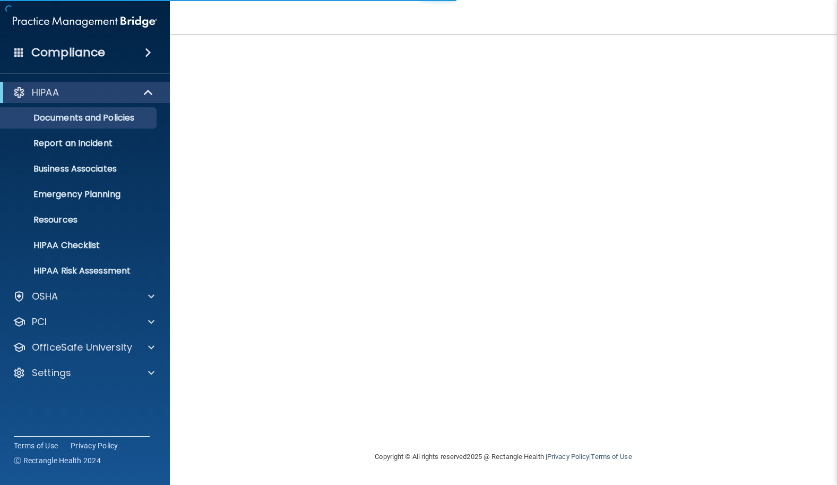 Image resolution: width=837 pixels, height=485 pixels. What do you see at coordinates (79, 118) in the screenshot?
I see `p: Documents and Policies` at bounding box center [79, 118].